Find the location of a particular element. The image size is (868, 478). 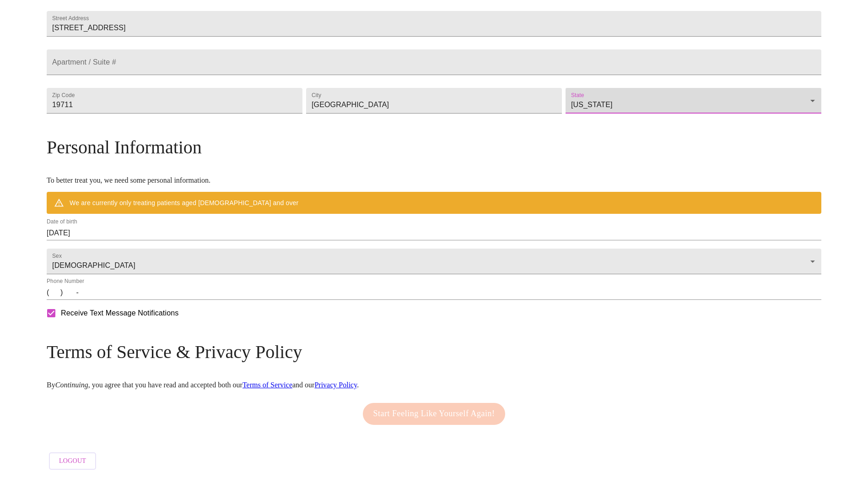

a: Terms of Service is located at coordinates (268, 384).